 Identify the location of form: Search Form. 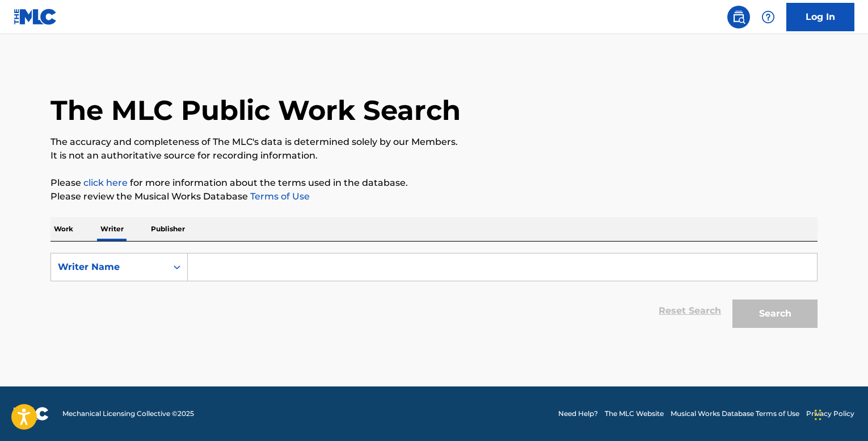
(434, 293).